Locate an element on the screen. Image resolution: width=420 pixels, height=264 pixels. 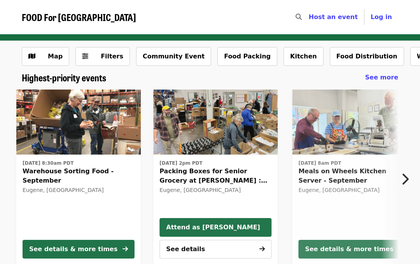
button: Kitchen is located at coordinates (303, 56).